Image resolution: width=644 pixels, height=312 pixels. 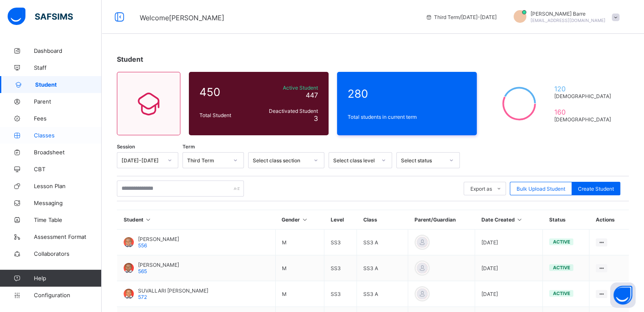 I want to click on span: Lesson Plan, so click(x=68, y=186).